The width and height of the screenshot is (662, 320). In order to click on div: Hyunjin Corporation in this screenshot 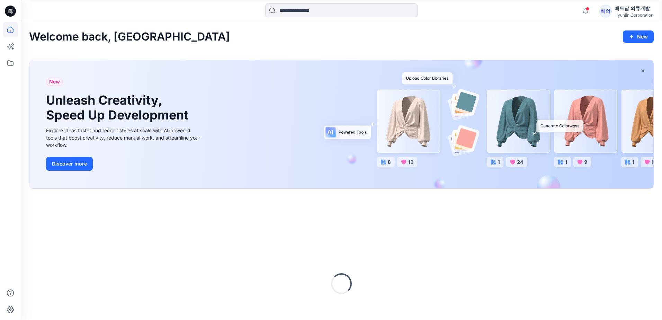, I will do `click(634, 15)`.